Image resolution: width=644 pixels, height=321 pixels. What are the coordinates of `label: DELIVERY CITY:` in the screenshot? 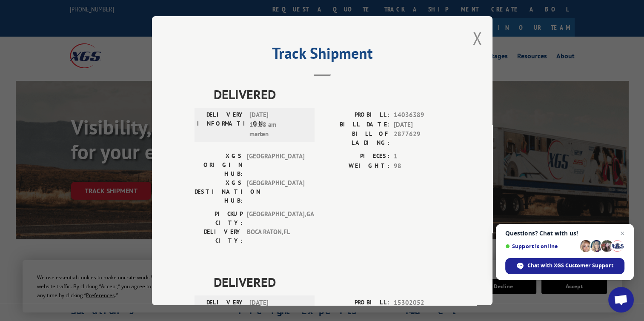 It's located at (219, 236).